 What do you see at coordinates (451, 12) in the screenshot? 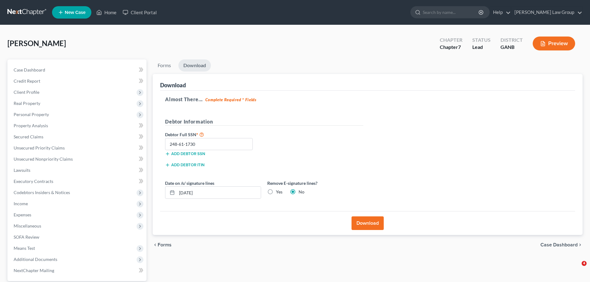
I see `input: Search by name...` at bounding box center [451, 12].